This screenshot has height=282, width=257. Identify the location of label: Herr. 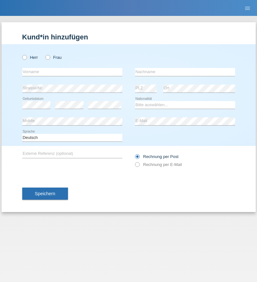
(30, 57).